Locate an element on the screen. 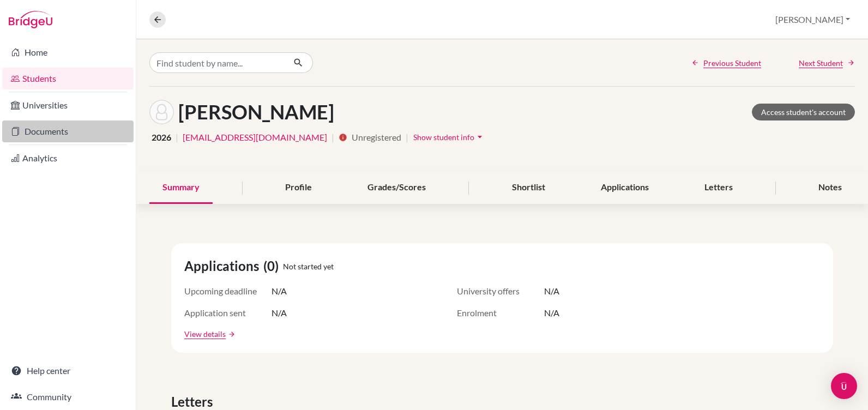  a: Previous Student is located at coordinates (726, 63).